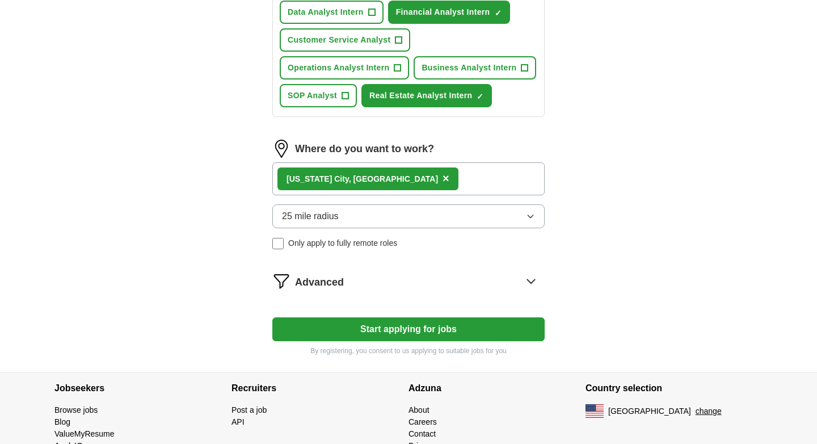  Describe the element at coordinates (345, 68) in the screenshot. I see `button: Operations Analyst Intern` at that location.